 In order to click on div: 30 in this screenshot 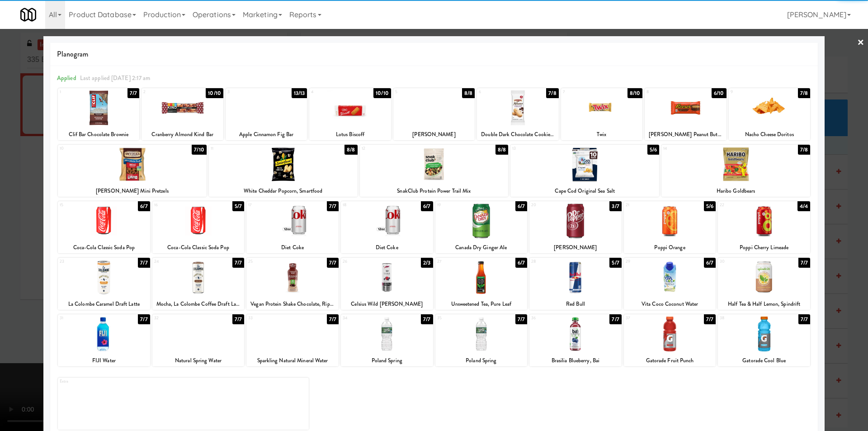, I will do `click(742, 261)`.